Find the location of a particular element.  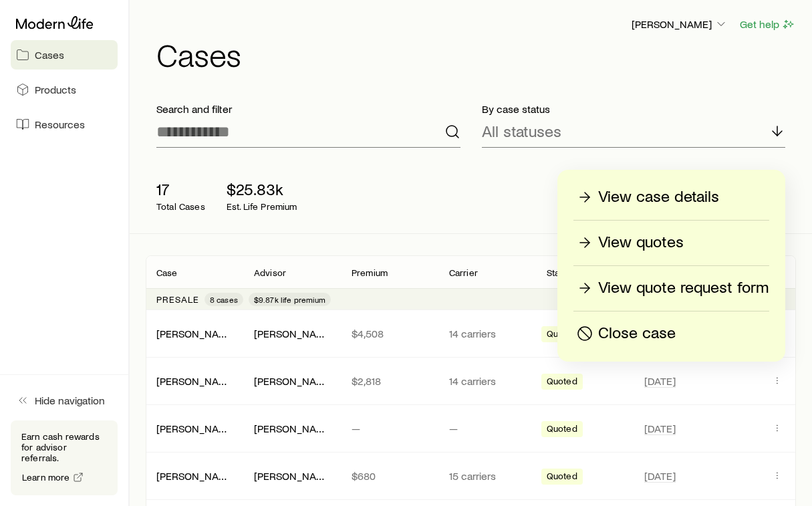

p: View case details is located at coordinates (659, 197).